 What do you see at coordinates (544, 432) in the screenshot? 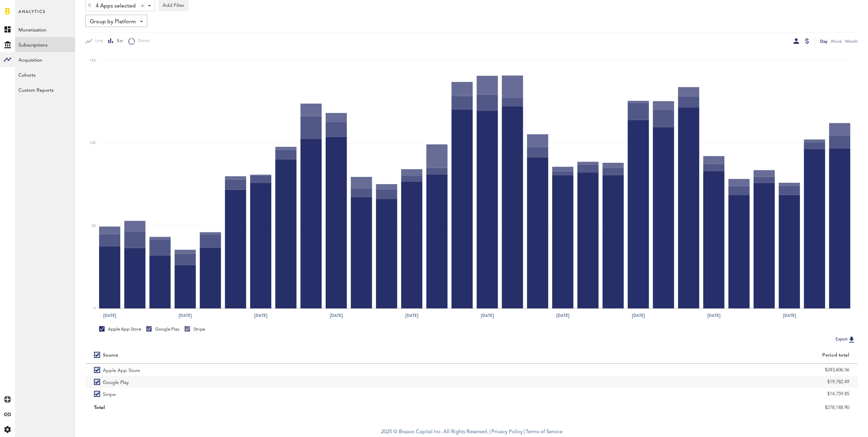
I see `a: Terms of Service` at bounding box center [544, 432].